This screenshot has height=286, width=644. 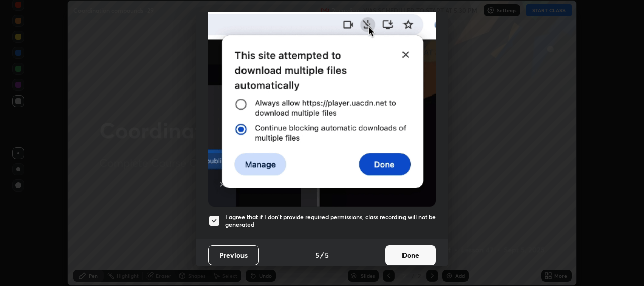 I want to click on button: Done, so click(x=411, y=256).